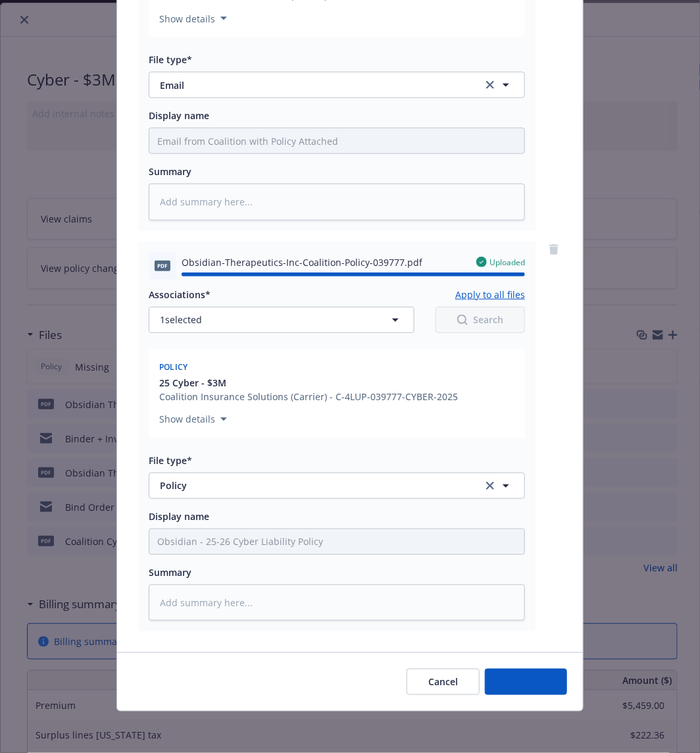 Image resolution: width=700 pixels, height=753 pixels. What do you see at coordinates (490, 485) in the screenshot?
I see `a: clear selection` at bounding box center [490, 485].